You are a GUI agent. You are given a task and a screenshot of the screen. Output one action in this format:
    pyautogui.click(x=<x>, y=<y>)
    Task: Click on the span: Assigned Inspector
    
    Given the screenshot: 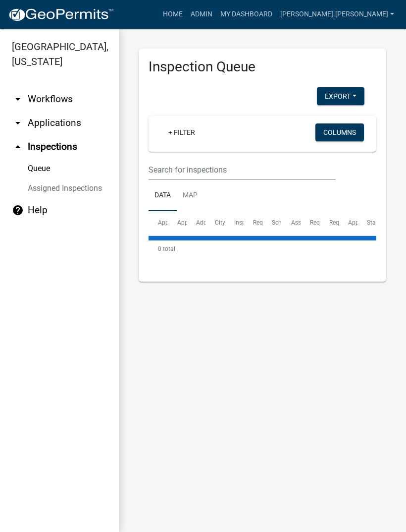 What is the action you would take?
    pyautogui.click(x=317, y=222)
    